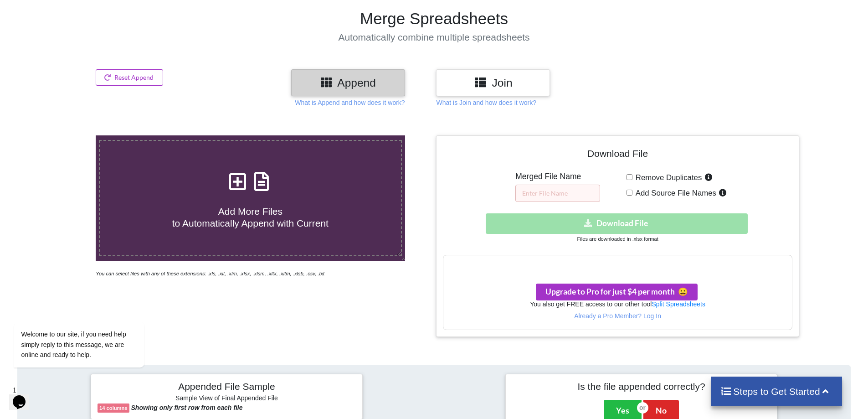 This screenshot has width=868, height=419. What do you see at coordinates (113, 408) in the screenshot?
I see `b: 14 columns` at bounding box center [113, 408].